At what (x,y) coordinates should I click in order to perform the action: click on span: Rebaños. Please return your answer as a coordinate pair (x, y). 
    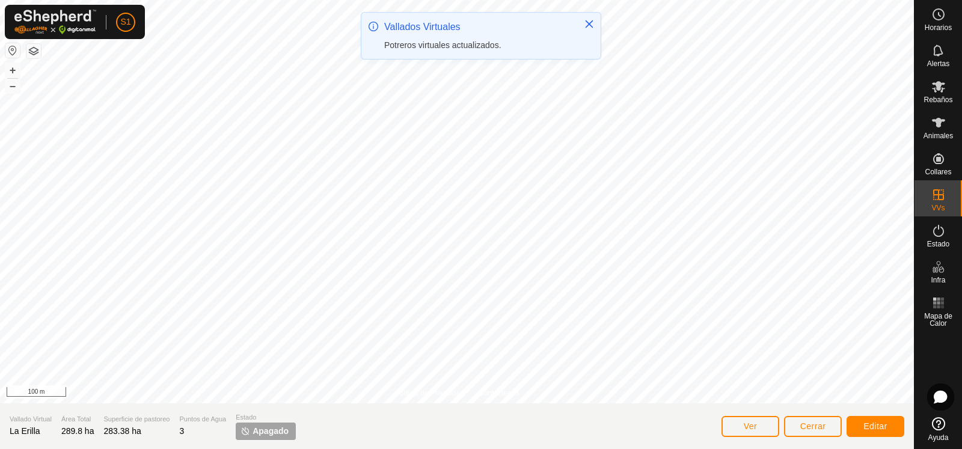
    Looking at the image, I should click on (938, 100).